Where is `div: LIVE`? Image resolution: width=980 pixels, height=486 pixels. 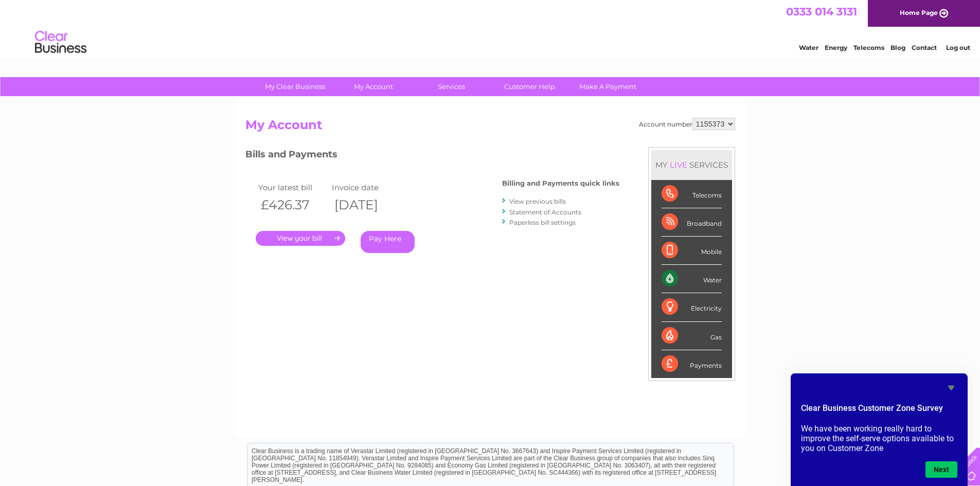 div: LIVE is located at coordinates (678, 165).